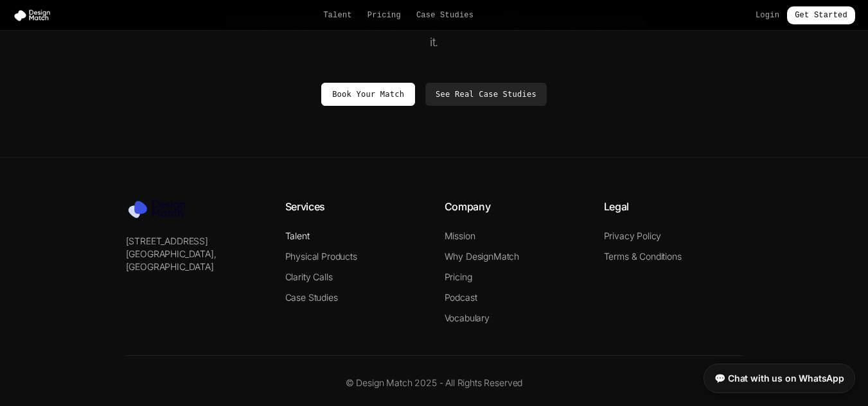 The height and width of the screenshot is (406, 868). Describe the element at coordinates (482, 256) in the screenshot. I see `a: Why DesignMatch` at that location.